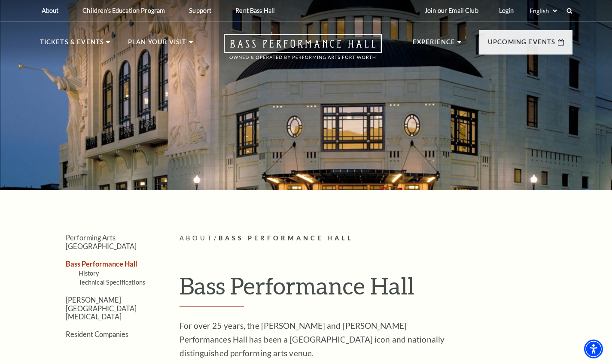 Image resolution: width=612 pixels, height=364 pixels. Describe the element at coordinates (303, 51) in the screenshot. I see `a: Open this option` at that location.